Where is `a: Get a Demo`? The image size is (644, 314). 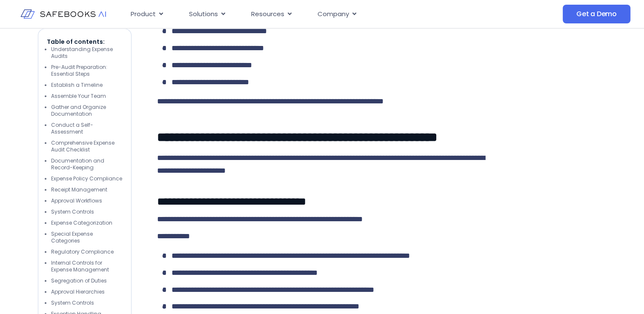 a: Get a Demo is located at coordinates (596, 14).